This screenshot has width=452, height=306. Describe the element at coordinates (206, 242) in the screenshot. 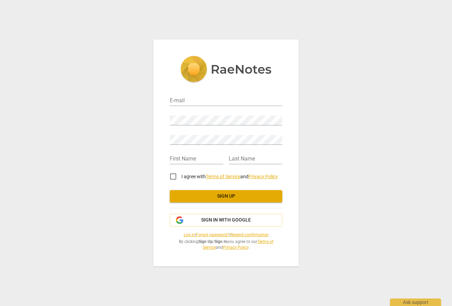

I see `b: Sign Up` at that location.